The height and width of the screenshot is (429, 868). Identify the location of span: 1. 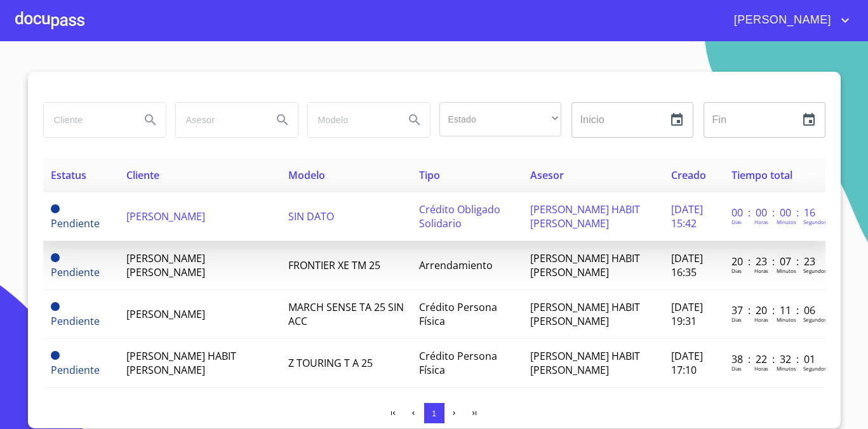
(434, 413).